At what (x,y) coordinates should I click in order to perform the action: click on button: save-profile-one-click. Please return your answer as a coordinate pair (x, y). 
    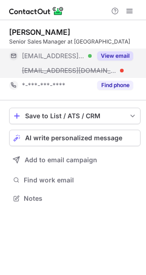
    Looking at the image, I should click on (75, 116).